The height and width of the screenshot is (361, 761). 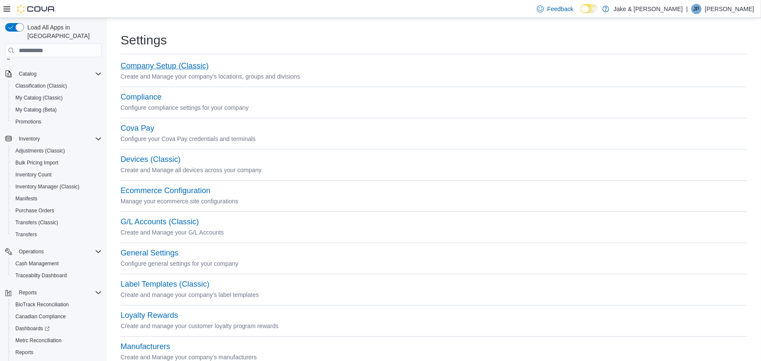 I want to click on a: My Catalog (Classic), so click(x=39, y=98).